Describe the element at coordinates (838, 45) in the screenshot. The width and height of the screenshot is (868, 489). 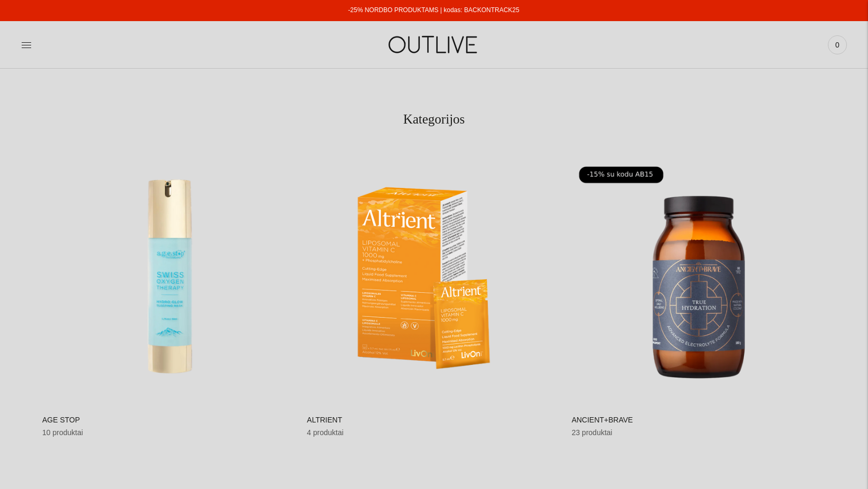
I see `span: 0` at that location.